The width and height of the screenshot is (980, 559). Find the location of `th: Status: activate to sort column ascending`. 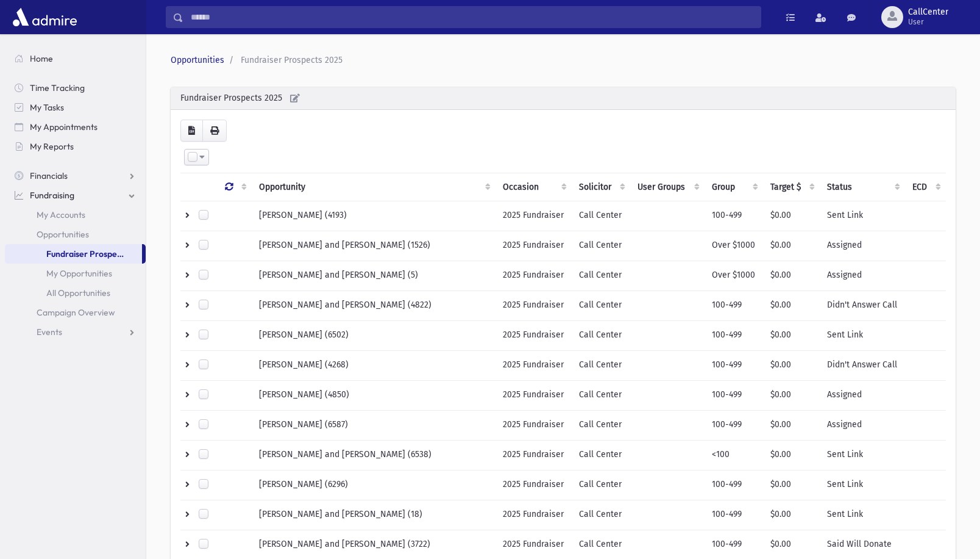

th: Status: activate to sort column ascending is located at coordinates (862, 187).